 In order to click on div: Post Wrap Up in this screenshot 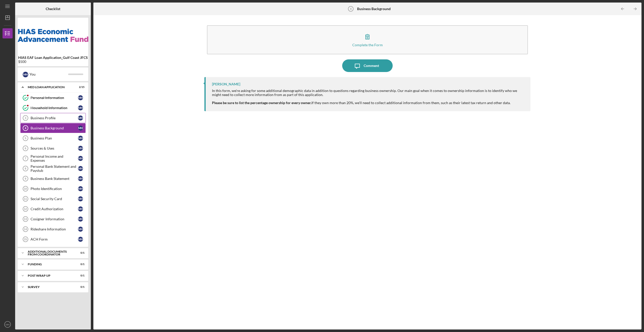, I will do `click(50, 275)`.